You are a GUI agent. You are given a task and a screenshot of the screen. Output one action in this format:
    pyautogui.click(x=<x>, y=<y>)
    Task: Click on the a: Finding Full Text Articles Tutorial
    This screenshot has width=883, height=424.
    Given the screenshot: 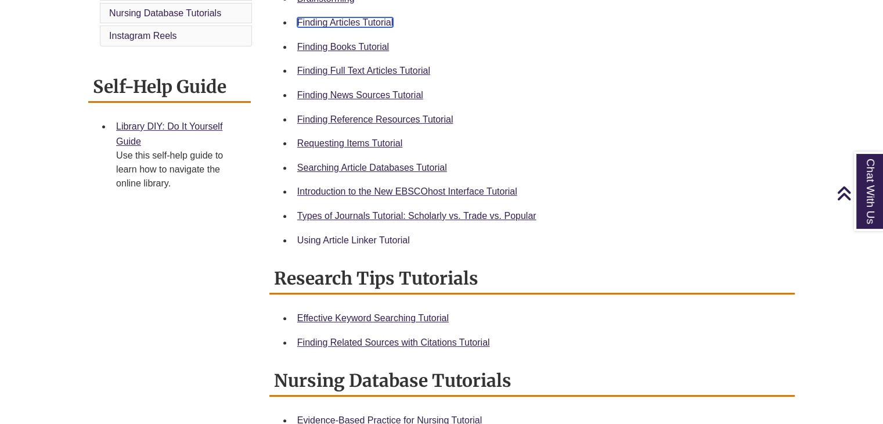 What is the action you would take?
    pyautogui.click(x=363, y=70)
    